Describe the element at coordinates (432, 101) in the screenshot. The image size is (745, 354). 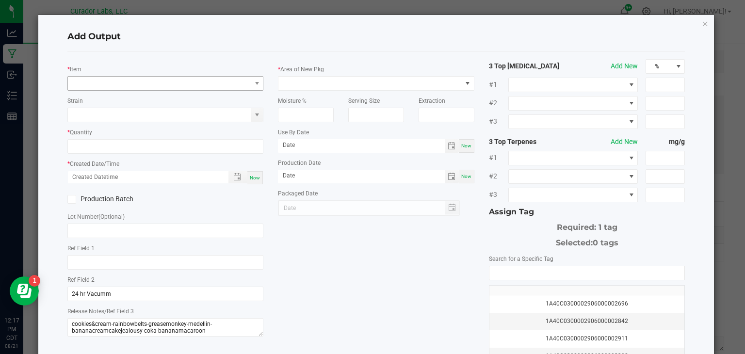
I see `label: Extraction` at that location.